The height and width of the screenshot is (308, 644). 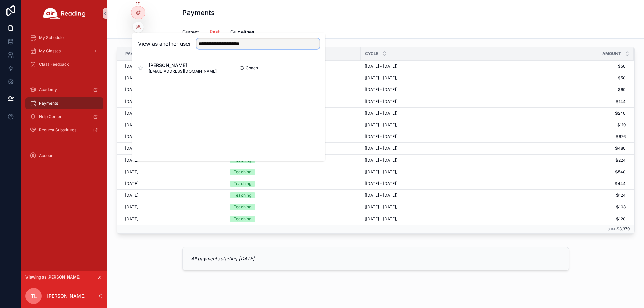 What do you see at coordinates (135, 53) in the screenshot?
I see `span: Pay Date` at bounding box center [135, 53].